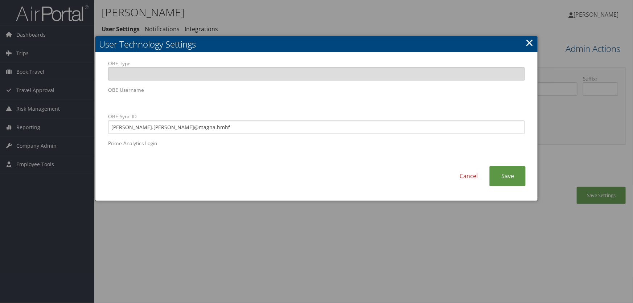 Image resolution: width=633 pixels, height=303 pixels. Describe the element at coordinates (317, 97) in the screenshot. I see `label: OBE Username` at that location.